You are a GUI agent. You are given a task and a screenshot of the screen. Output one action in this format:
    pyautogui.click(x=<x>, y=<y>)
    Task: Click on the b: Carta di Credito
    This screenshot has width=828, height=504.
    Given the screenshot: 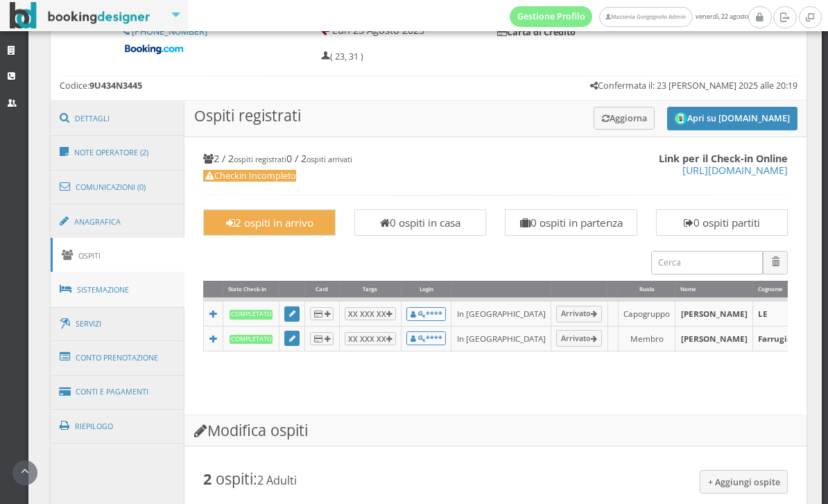 What is the action you would take?
    pyautogui.click(x=536, y=32)
    